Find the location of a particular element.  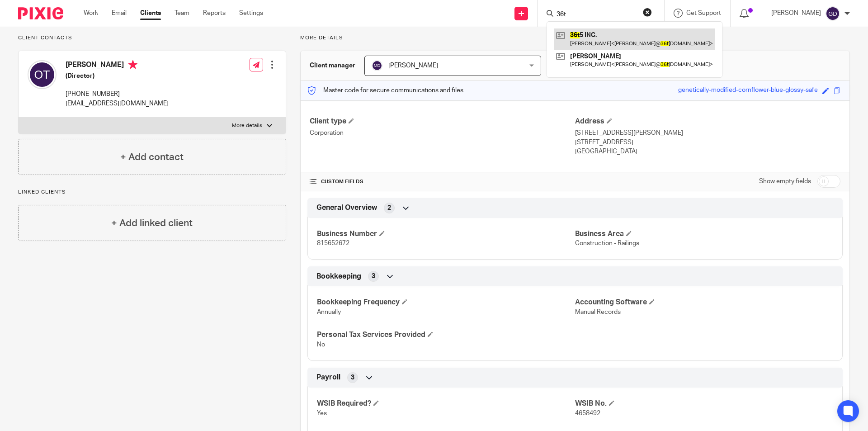

span: Bookkeeping is located at coordinates (339, 277).